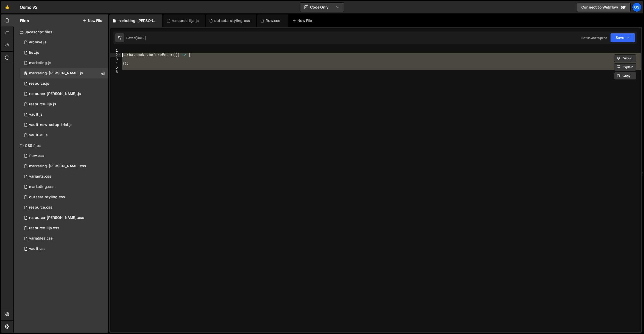 The width and height of the screenshot is (644, 334). What do you see at coordinates (40, 177) in the screenshot?
I see `div: variants.css` at bounding box center [40, 177].